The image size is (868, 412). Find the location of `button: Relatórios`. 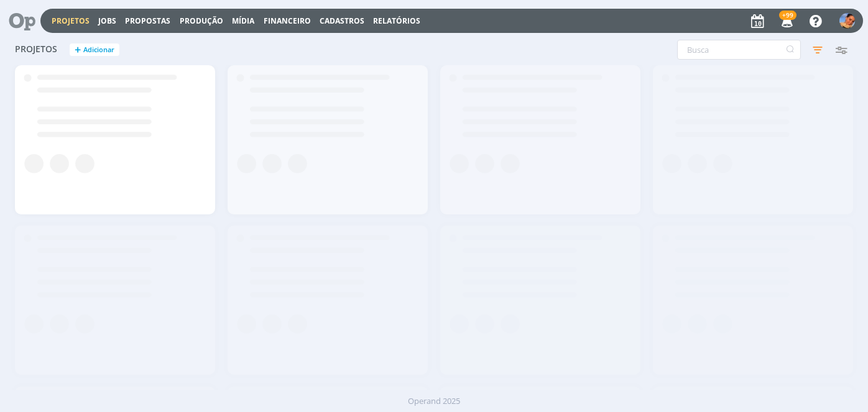

button: Relatórios is located at coordinates (397, 21).